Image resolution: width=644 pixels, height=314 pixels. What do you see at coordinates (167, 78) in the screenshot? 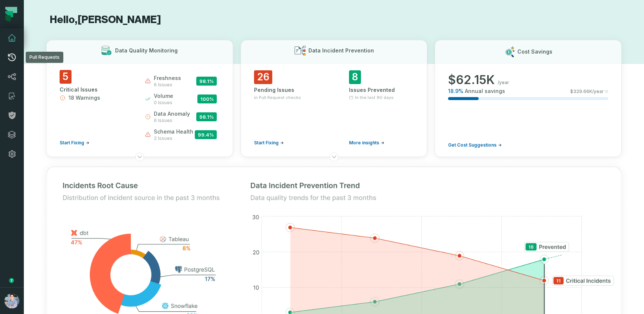
I see `span: freshness` at bounding box center [167, 78].